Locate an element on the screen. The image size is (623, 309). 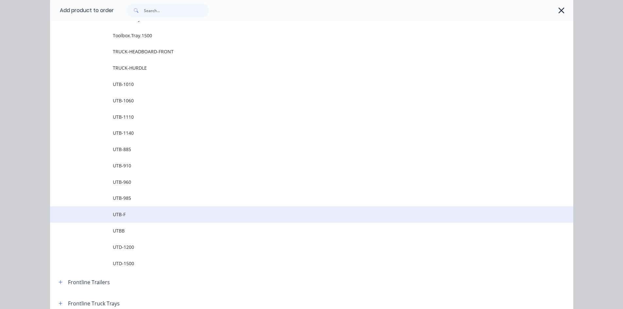
span: TRUCK-HEADBOARD-FRONT is located at coordinates (297, 51).